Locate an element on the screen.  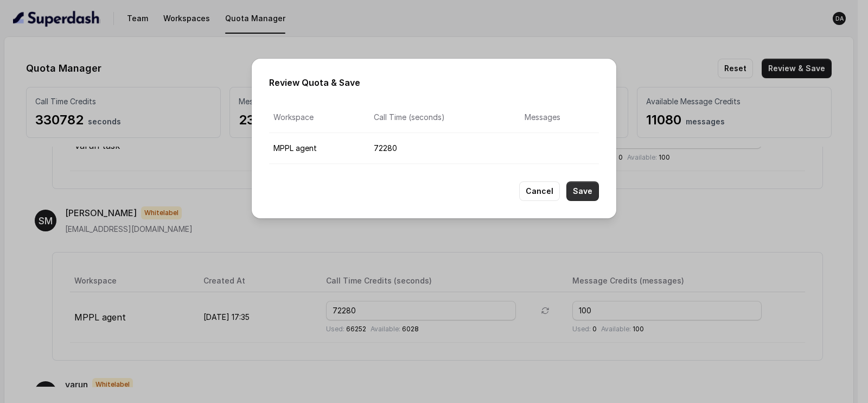
td: Workspace is located at coordinates (317, 117).